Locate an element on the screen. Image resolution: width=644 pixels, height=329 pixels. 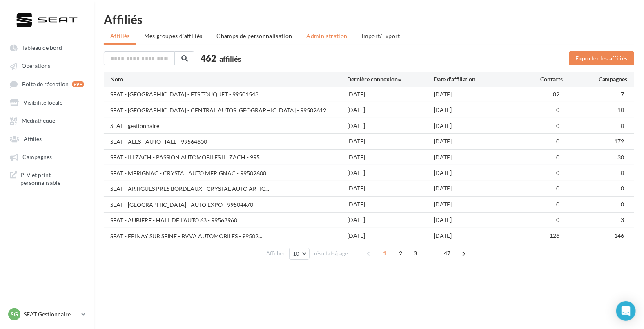
span: 172 is located at coordinates (620, 142).